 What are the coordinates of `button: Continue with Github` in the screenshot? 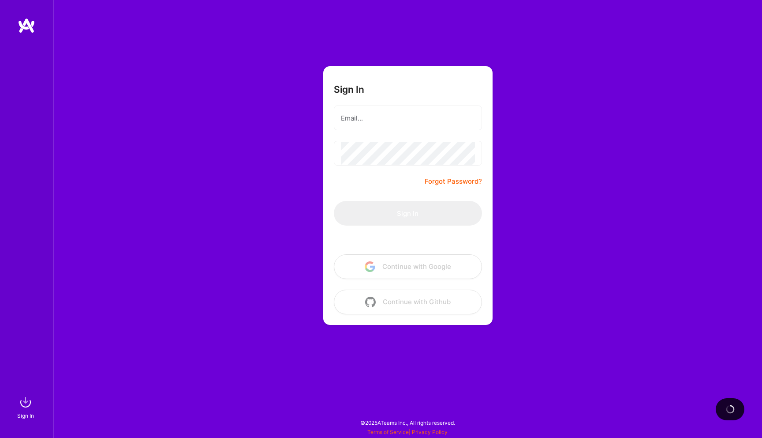 It's located at (408, 302).